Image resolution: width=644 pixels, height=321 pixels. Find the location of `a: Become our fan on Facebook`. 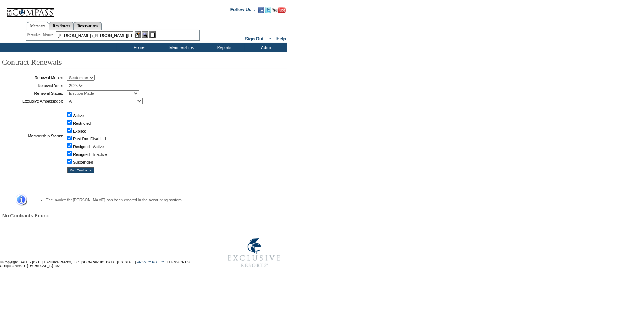

a: Become our fan on Facebook is located at coordinates (261, 11).